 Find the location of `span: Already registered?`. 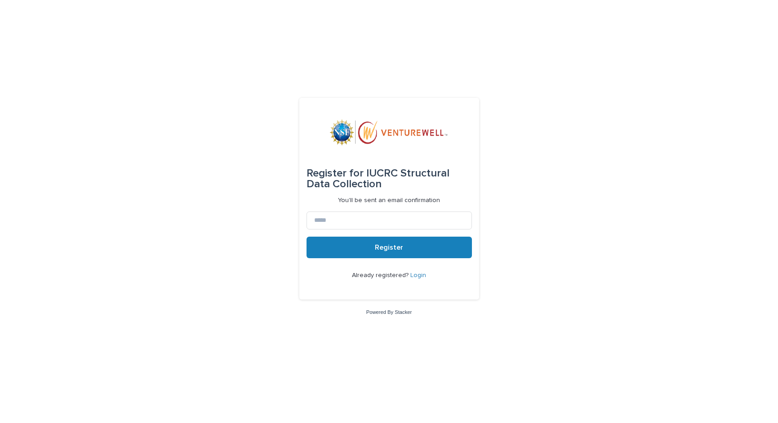

span: Already registered? is located at coordinates (381, 275).